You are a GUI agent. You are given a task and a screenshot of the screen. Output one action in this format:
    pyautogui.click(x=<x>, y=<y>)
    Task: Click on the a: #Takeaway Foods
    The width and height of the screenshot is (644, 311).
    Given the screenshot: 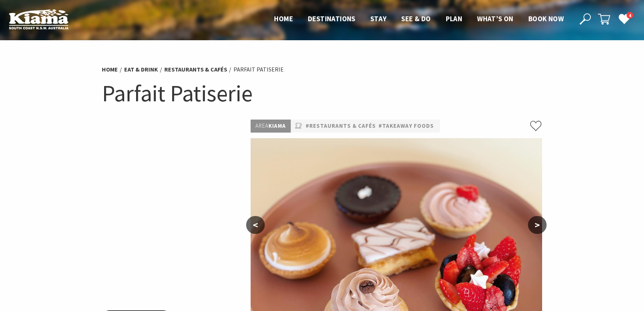 What is the action you would take?
    pyautogui.click(x=406, y=126)
    